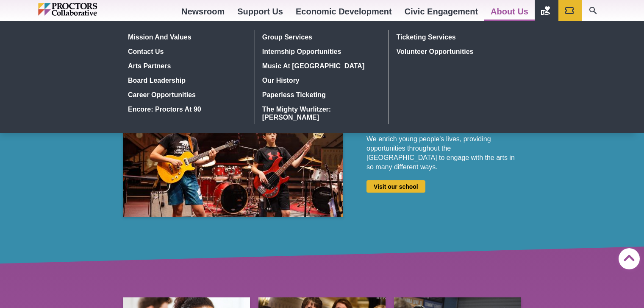 Image resolution: width=644 pixels, height=308 pixels. What do you see at coordinates (395, 187) in the screenshot?
I see `a: Visit our school` at bounding box center [395, 187].